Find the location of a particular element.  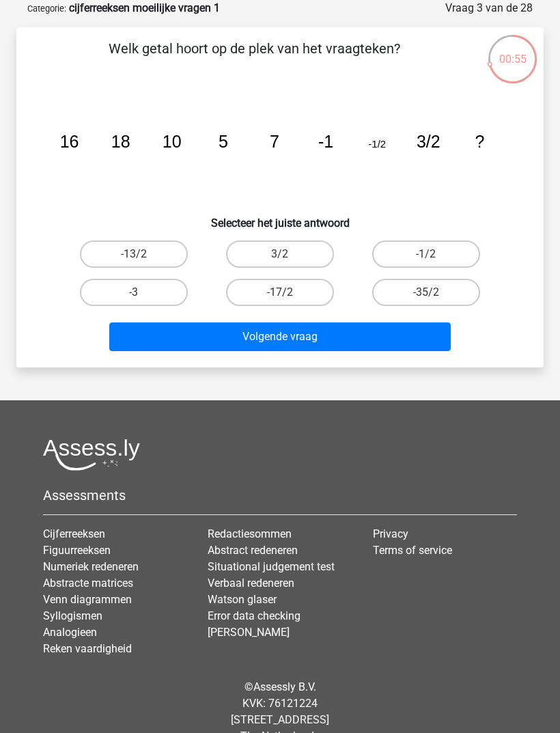

a: Terms of service is located at coordinates (413, 550).